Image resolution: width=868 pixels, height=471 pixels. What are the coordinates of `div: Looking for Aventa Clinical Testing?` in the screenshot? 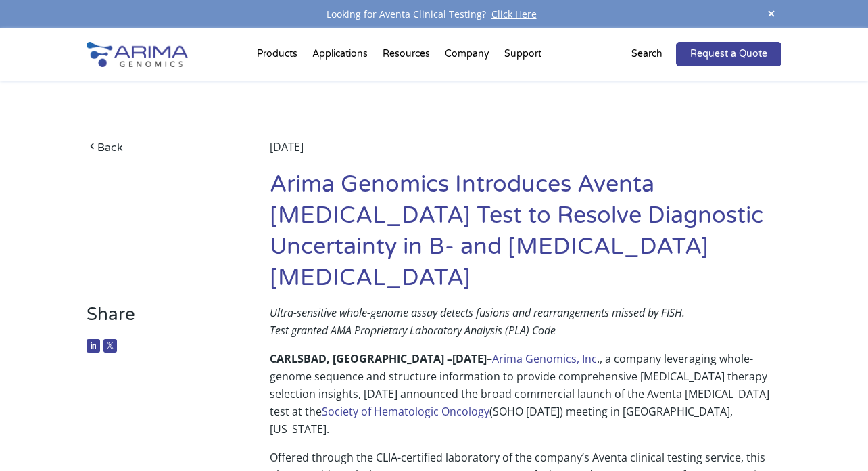 It's located at (434, 14).